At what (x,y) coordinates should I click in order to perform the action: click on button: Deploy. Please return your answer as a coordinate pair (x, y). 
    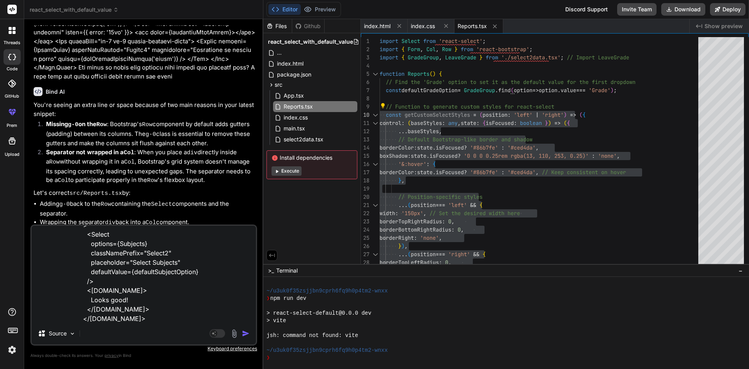
    Looking at the image, I should click on (727, 9).